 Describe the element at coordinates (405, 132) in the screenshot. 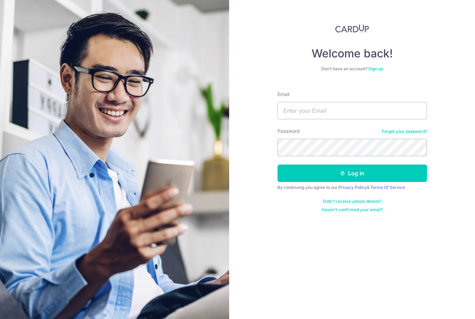

I see `a: Forgot your password?` at that location.